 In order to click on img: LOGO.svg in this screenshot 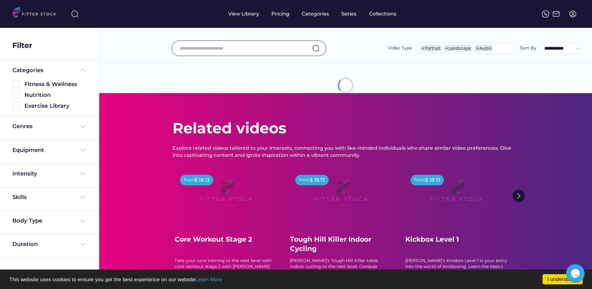, I will do `click(37, 13)`.